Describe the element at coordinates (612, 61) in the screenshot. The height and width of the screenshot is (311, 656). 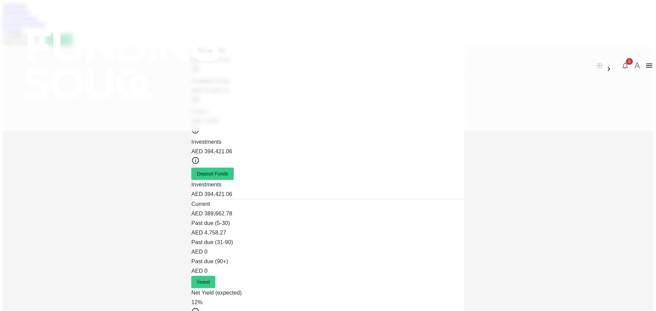
I see `span: العربية` at that location.